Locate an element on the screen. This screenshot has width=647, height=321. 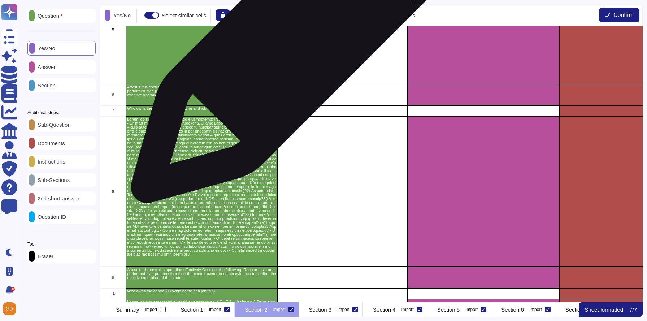
div: 7 is located at coordinates (113, 111).